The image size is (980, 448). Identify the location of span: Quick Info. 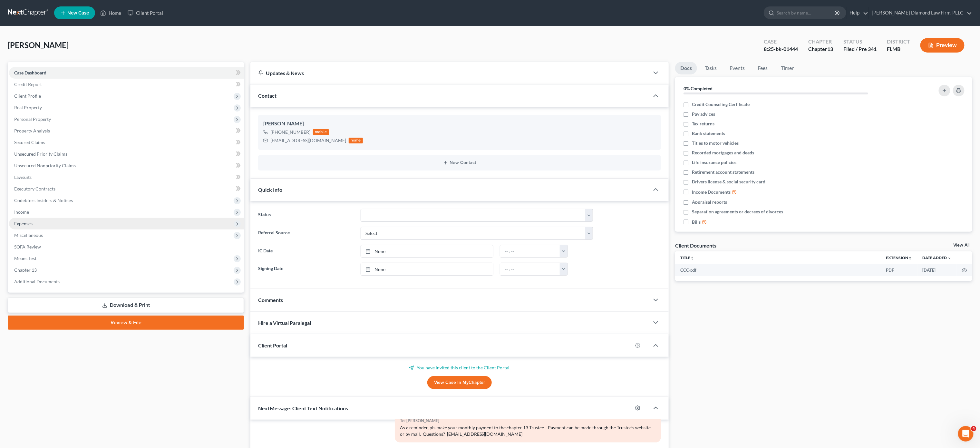
(270, 189).